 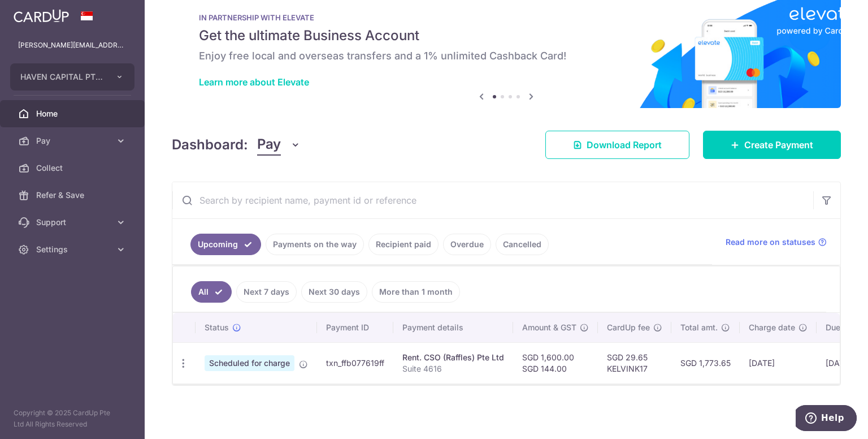 I want to click on h4: Dashboard:, so click(x=210, y=145).